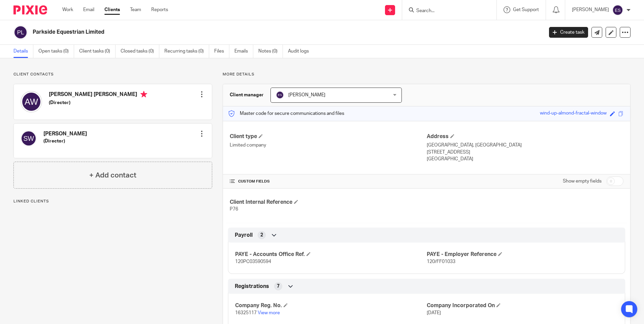 This screenshot has width=644, height=324. What do you see at coordinates (526, 10) in the screenshot?
I see `span: Get Support` at bounding box center [526, 10].